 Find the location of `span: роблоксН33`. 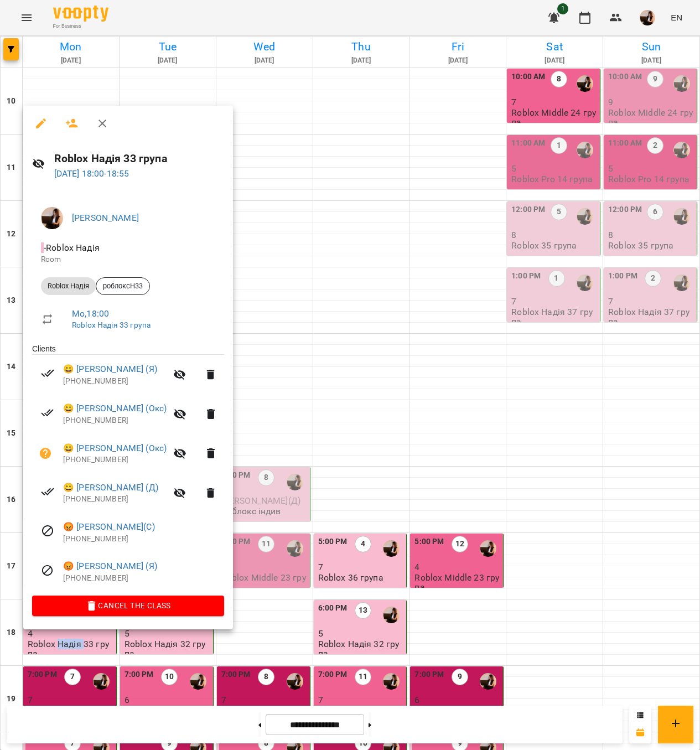

span: роблоксН33 is located at coordinates (123, 286).